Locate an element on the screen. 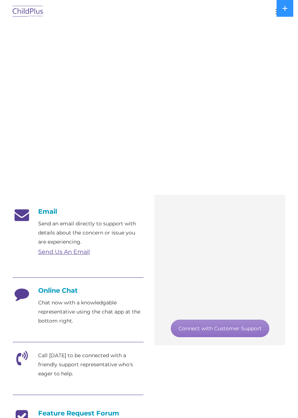 This screenshot has width=298, height=418. h4: Email is located at coordinates (78, 211).